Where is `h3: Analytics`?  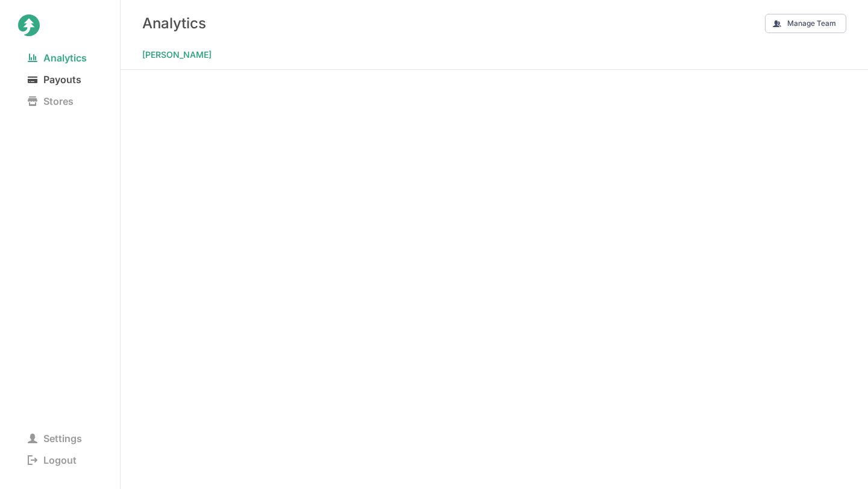 h3: Analytics is located at coordinates (174, 23).